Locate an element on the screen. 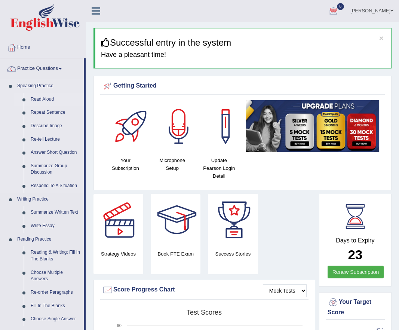  a: Home is located at coordinates (43, 46).